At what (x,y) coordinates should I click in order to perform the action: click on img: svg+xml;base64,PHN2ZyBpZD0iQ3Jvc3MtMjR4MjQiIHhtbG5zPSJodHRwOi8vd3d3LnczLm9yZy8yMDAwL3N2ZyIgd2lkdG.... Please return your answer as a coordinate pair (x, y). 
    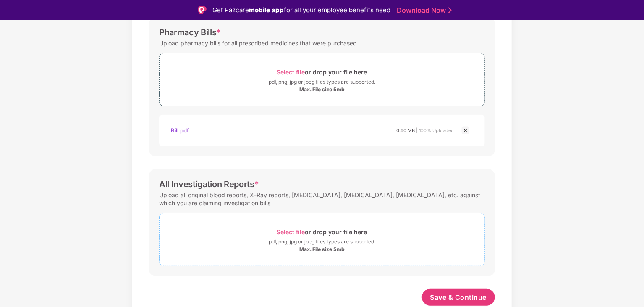
    Looking at the image, I should click on (466, 130).